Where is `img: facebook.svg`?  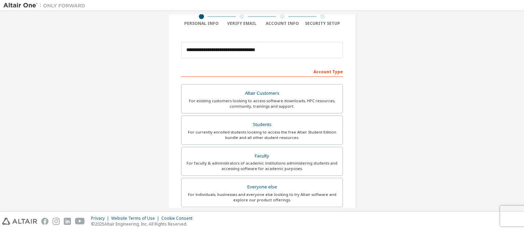
img: facebook.svg is located at coordinates (45, 221).